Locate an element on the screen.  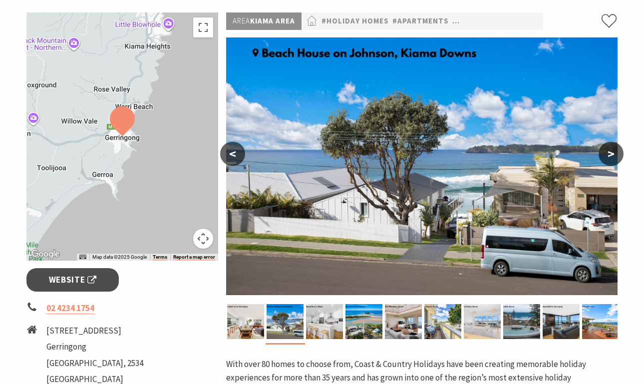
button: Map camera controls is located at coordinates (203, 239).